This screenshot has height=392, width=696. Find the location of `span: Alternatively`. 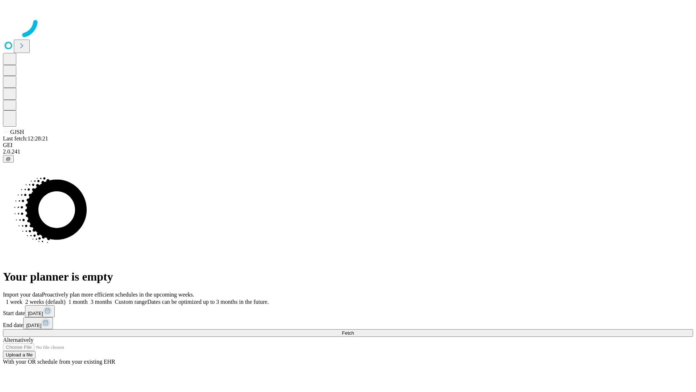

span: Alternatively is located at coordinates (18, 340).